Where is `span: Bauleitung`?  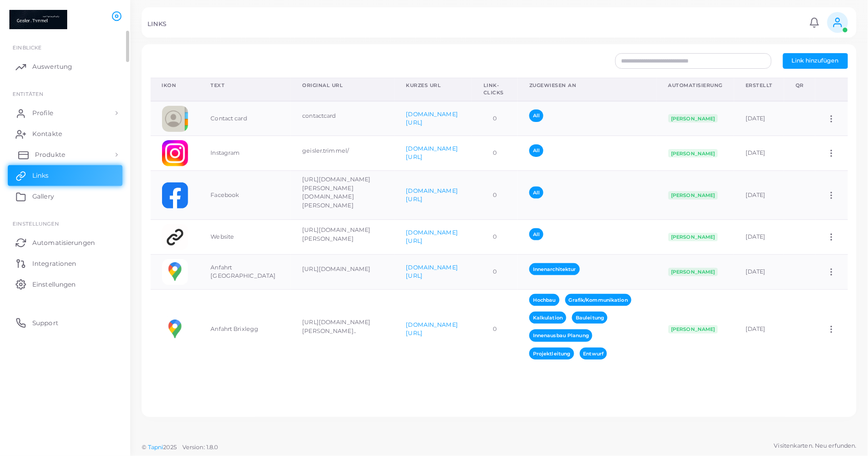 span: Bauleitung is located at coordinates (590, 318).